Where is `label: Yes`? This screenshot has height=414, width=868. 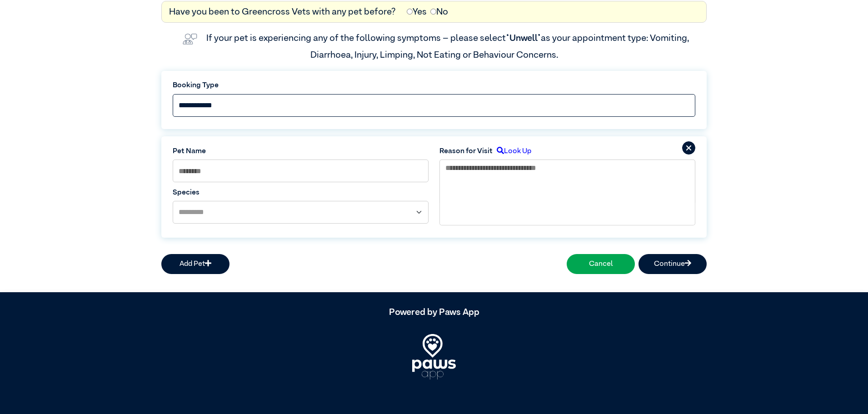 label: Yes is located at coordinates (417, 12).